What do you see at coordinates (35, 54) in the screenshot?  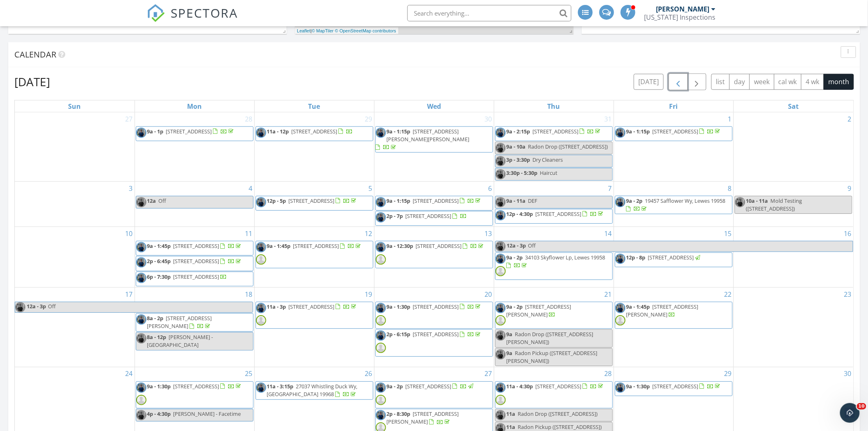 I see `span: Calendar` at bounding box center [35, 54].